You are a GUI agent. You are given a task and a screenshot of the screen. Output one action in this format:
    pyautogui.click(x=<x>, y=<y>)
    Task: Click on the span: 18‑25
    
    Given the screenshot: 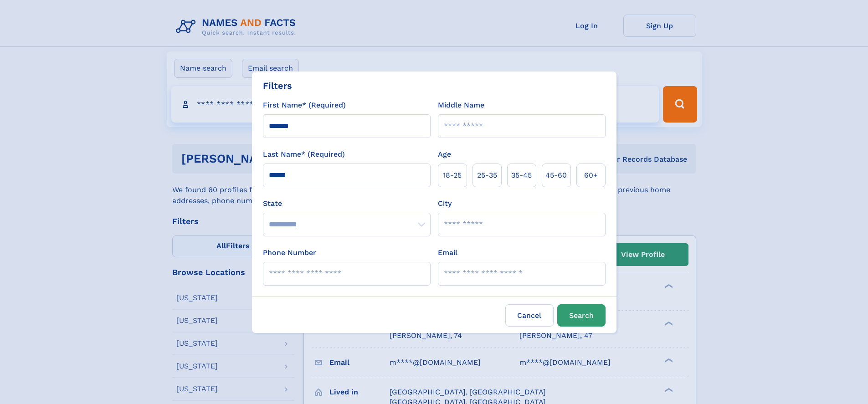 What is the action you would take?
    pyautogui.click(x=452, y=176)
    